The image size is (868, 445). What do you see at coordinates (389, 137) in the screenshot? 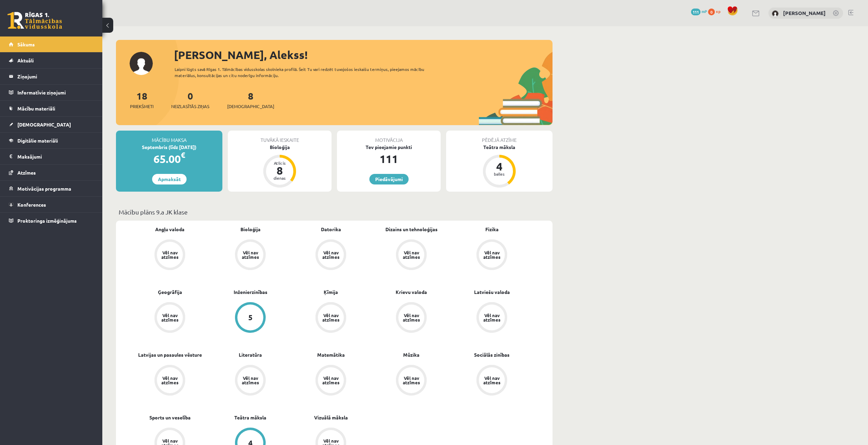
I see `div: Motivācija` at bounding box center [389, 137].